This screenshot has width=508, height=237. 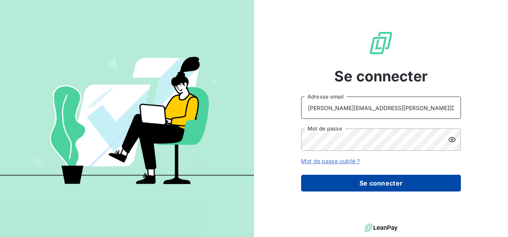 I want to click on a: Mot de passe oublié ?, so click(x=330, y=161).